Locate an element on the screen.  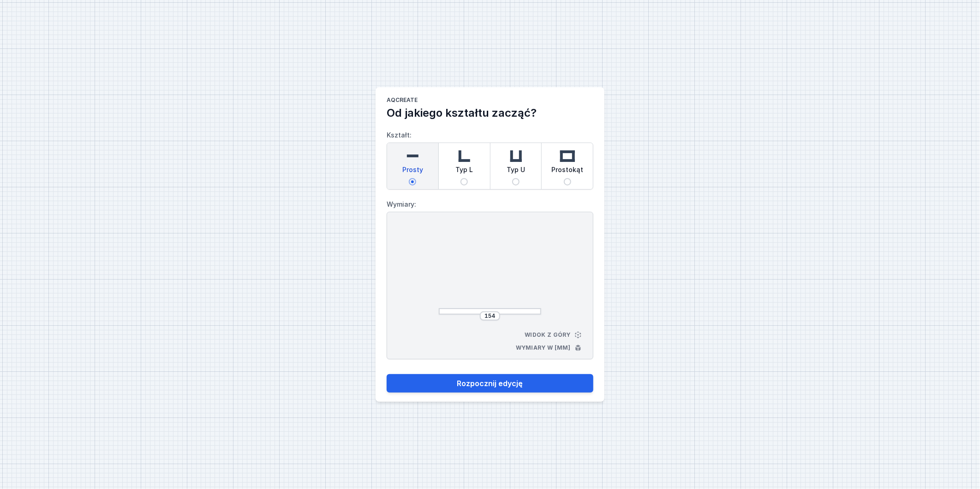
input: Typ U is located at coordinates (516, 182).